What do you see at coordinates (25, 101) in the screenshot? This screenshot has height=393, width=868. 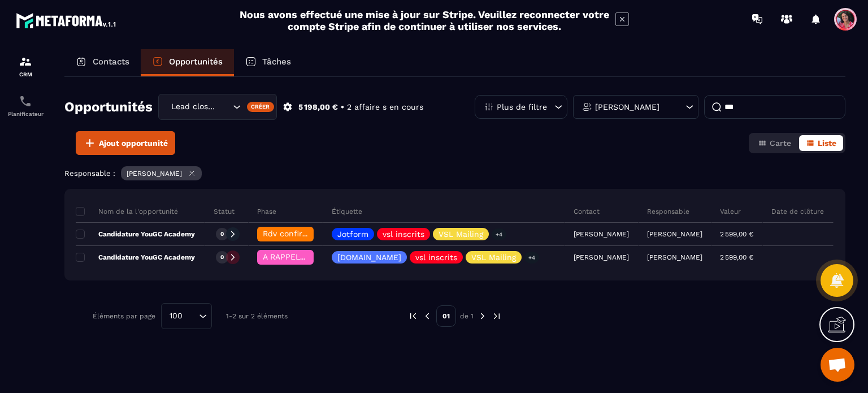 I see `img: scheduler` at bounding box center [25, 101].